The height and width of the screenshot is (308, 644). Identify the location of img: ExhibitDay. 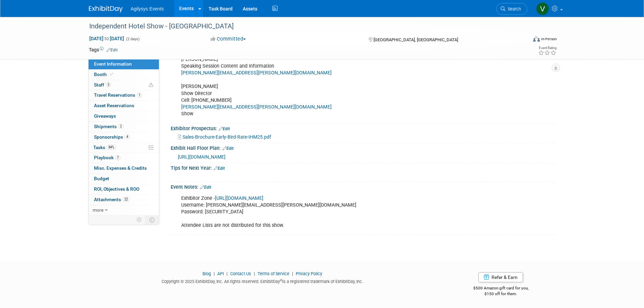
(106, 9).